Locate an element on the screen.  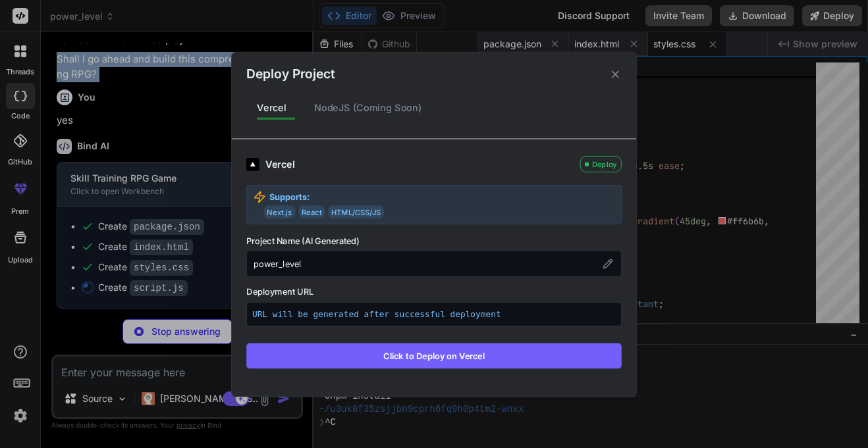
div: Deploy is located at coordinates (600, 164).